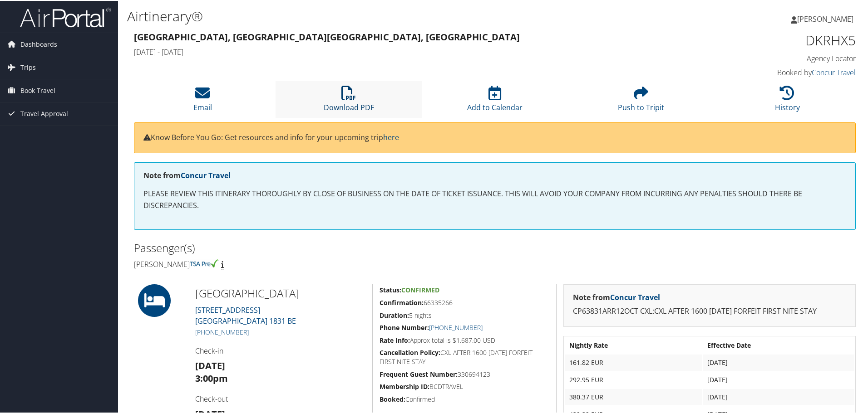 Image resolution: width=868 pixels, height=413 pixels. What do you see at coordinates (465, 374) in the screenshot?
I see `h5: 330694123` at bounding box center [465, 374].